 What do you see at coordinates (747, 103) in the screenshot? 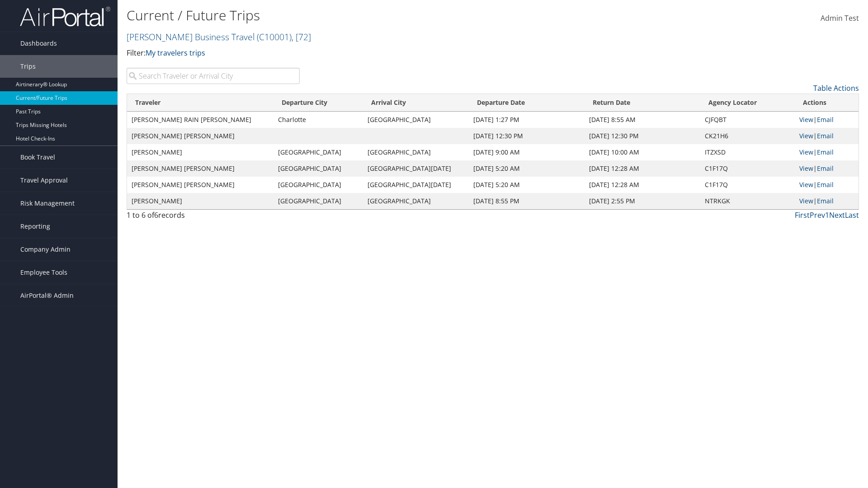
I see `th: Agency Locator: activate to sort column ascending` at bounding box center [747, 103].